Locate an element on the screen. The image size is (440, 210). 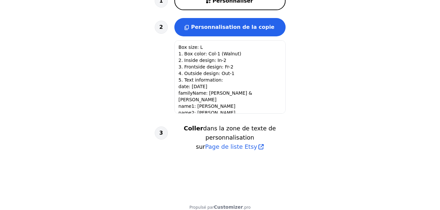
font: 3 is located at coordinates (161, 132).